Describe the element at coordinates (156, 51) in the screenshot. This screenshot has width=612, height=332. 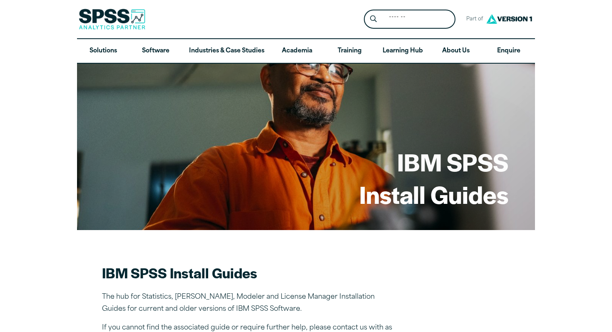
I see `a: Software` at that location.